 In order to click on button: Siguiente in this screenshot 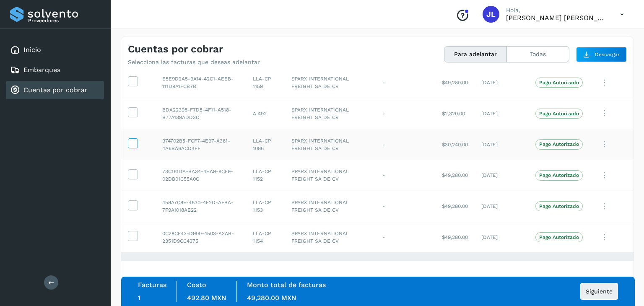, I will do `click(599, 291)`.